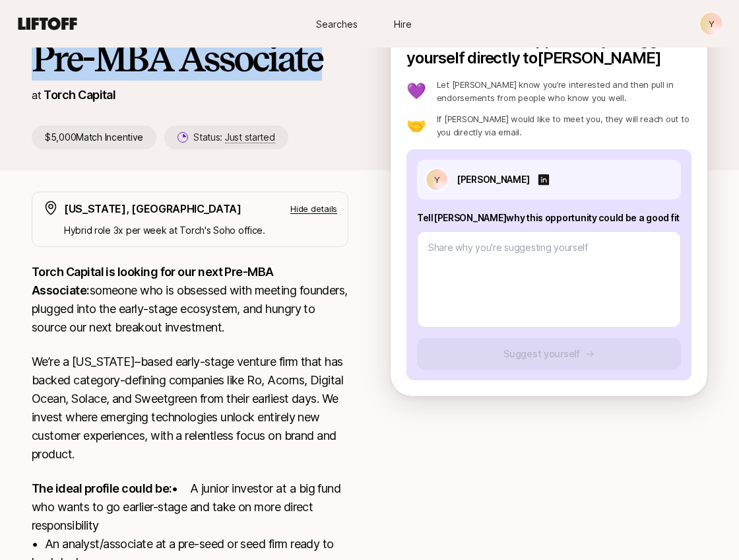 The width and height of the screenshot is (739, 560). What do you see at coordinates (190, 299) in the screenshot?
I see `p: someone who is obsessed with meeting founders, plugged into the early-stage ecosystem, and hungry...` at bounding box center [190, 299].